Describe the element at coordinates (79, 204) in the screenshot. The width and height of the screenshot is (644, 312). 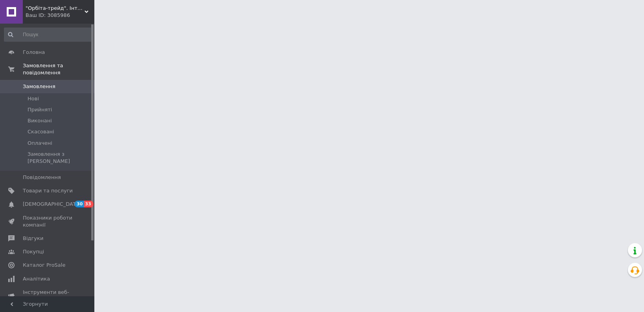
I see `span: 30` at that location.